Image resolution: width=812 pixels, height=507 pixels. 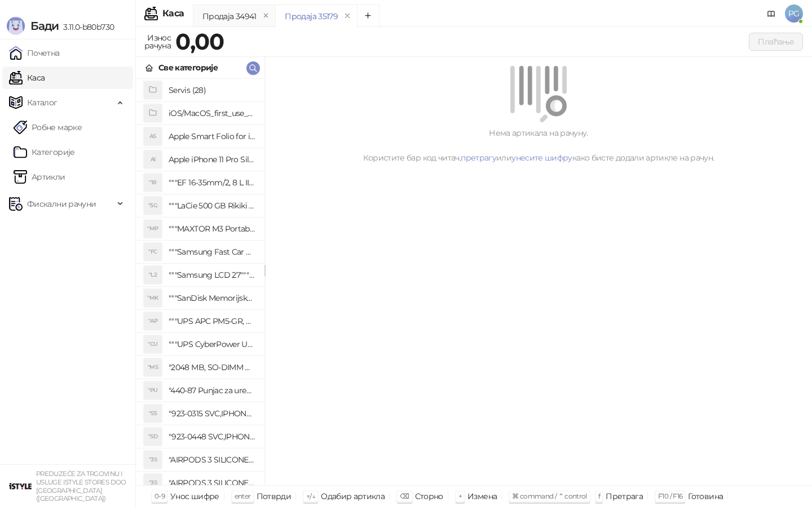 What do you see at coordinates (243, 496) in the screenshot?
I see `span: enter` at bounding box center [243, 496].